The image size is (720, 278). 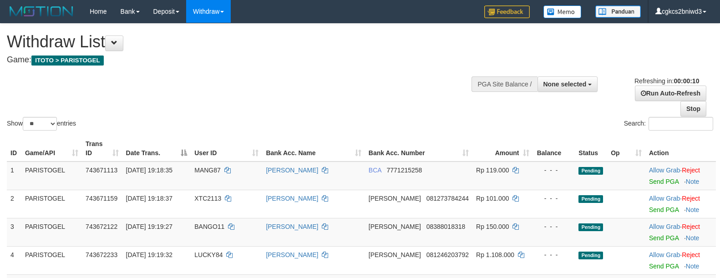 I want to click on img: Button%20Memo.svg, so click(x=562, y=12).